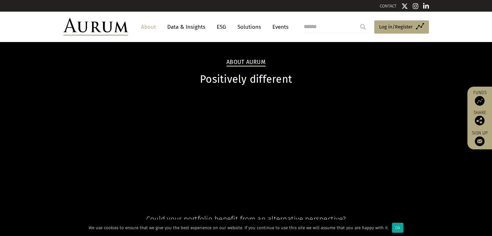 This screenshot has width=492, height=236. I want to click on img: Instagram icon, so click(415, 6).